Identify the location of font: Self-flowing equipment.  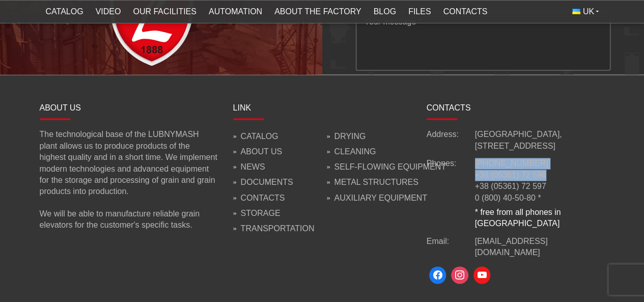
(390, 167).